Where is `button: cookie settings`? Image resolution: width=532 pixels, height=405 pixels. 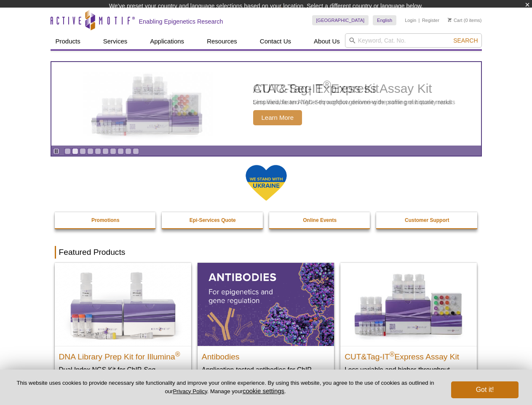
button: cookie settings is located at coordinates (264, 390).